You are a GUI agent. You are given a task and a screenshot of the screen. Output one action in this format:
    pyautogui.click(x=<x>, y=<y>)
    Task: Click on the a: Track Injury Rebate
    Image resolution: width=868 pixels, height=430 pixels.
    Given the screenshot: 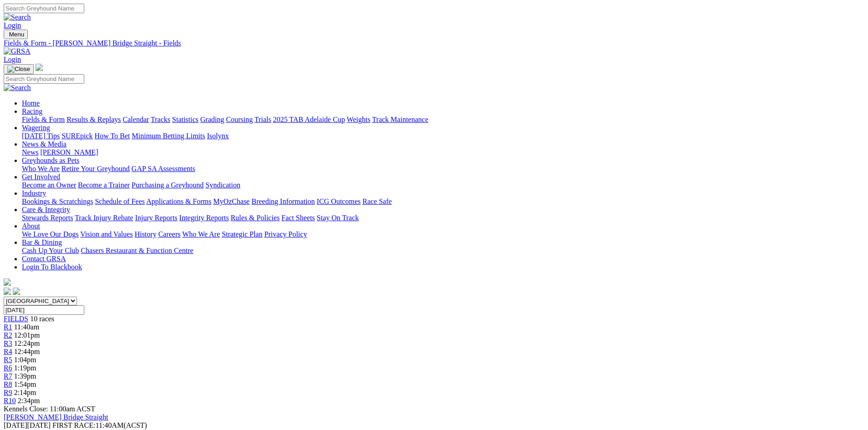 What is the action you would take?
    pyautogui.click(x=104, y=217)
    